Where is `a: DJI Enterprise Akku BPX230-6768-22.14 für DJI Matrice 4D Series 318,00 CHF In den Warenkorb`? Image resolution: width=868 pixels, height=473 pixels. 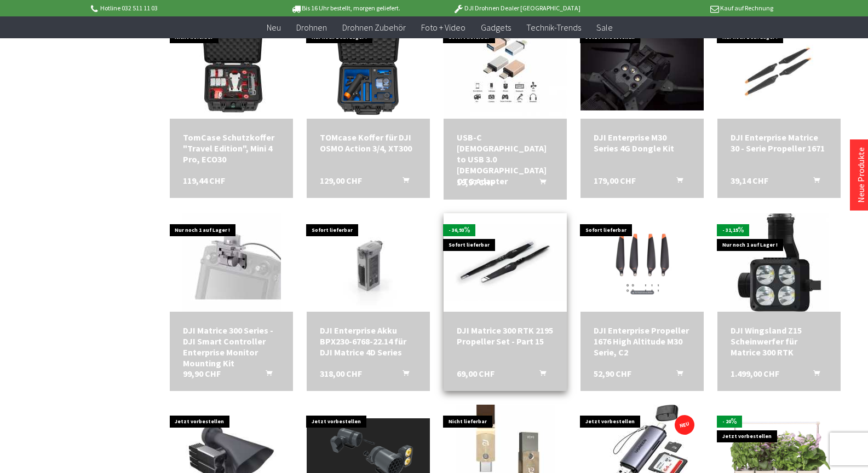
a: DJI Enterprise Akku BPX230-6768-22.14 für DJI Matrice 4D Series 318,00 CHF In den Warenkorb is located at coordinates (368, 341).